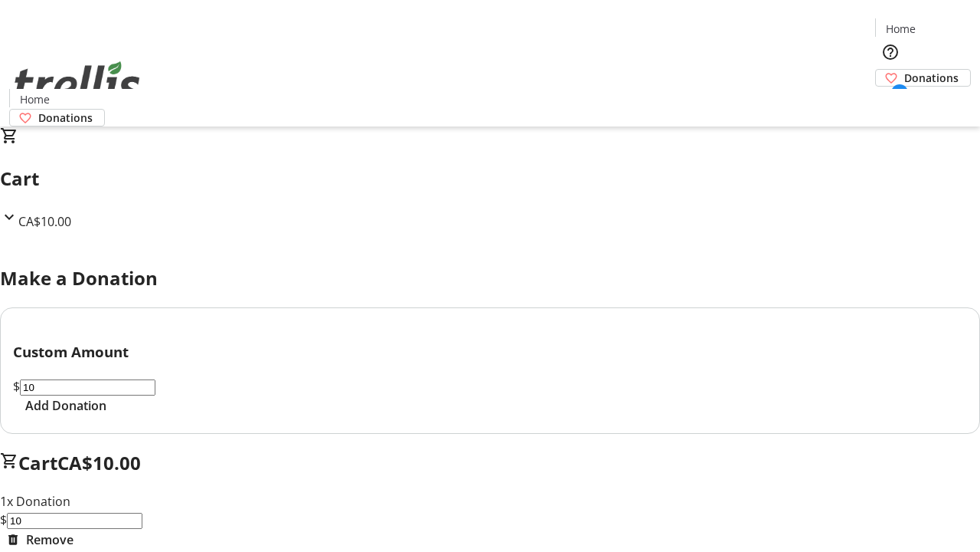  I want to click on h3: Custom Amount, so click(490, 352).